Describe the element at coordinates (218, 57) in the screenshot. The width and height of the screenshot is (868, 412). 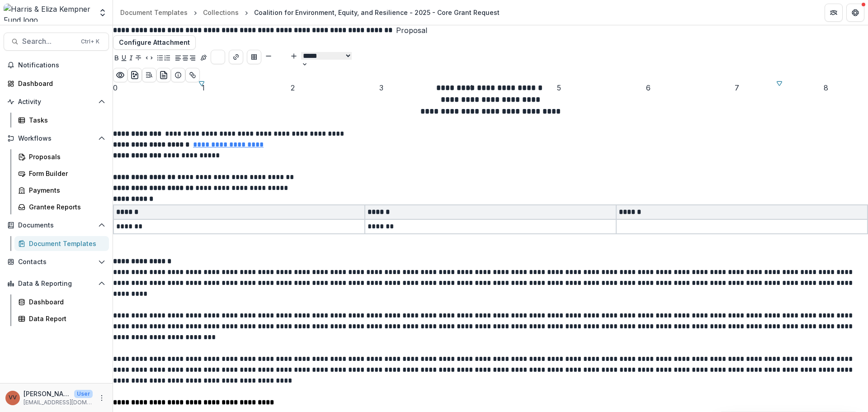
I see `button: Choose font color` at that location.